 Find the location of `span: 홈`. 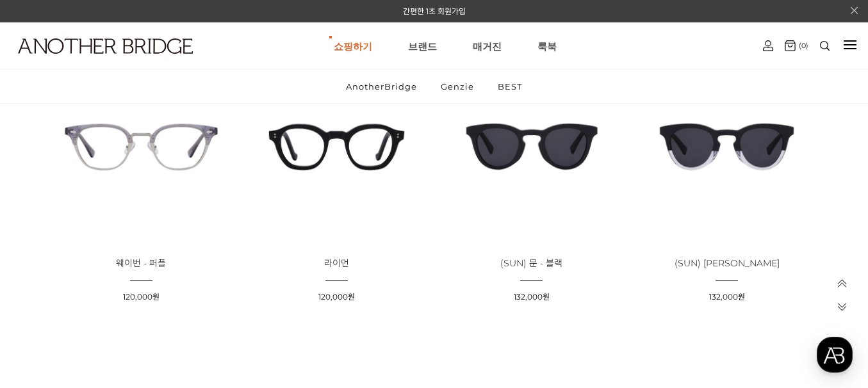

span: 홈 is located at coordinates (44, 306).